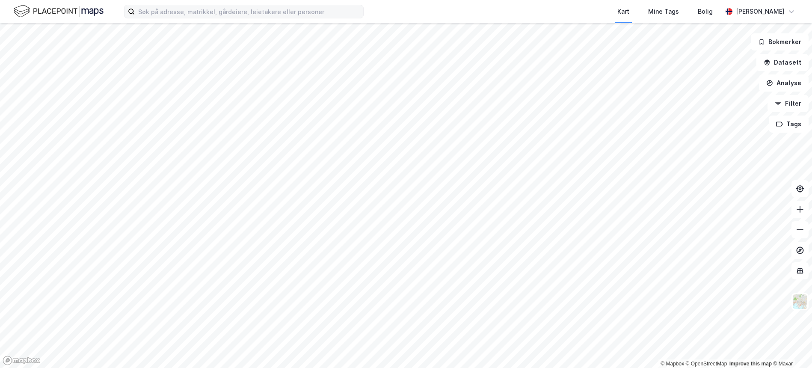 The image size is (812, 368). Describe the element at coordinates (21, 360) in the screenshot. I see `a: Mapbox homepage` at that location.